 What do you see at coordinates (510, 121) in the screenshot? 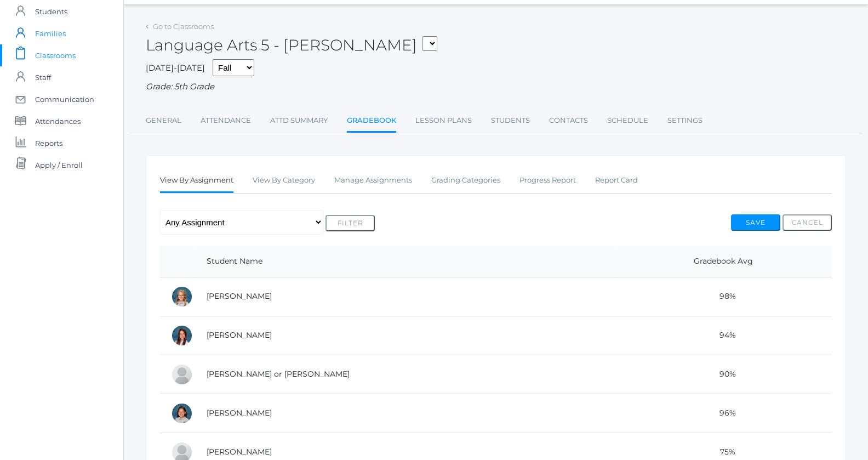
I see `a: Students` at bounding box center [510, 121].